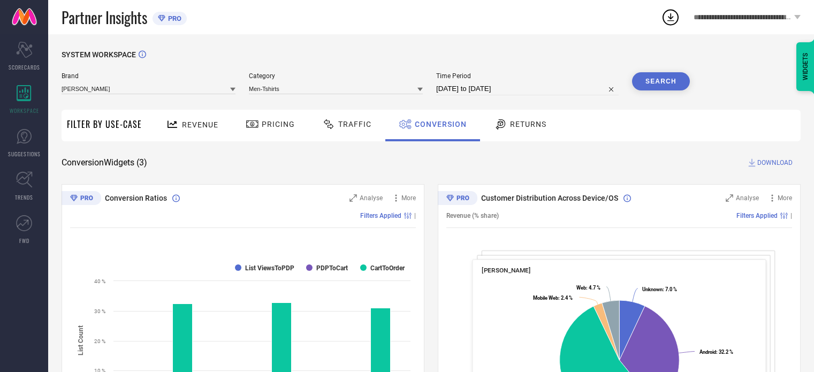 Image resolution: width=814 pixels, height=372 pixels. Describe the element at coordinates (104, 17) in the screenshot. I see `span: Partner Insights` at that location.